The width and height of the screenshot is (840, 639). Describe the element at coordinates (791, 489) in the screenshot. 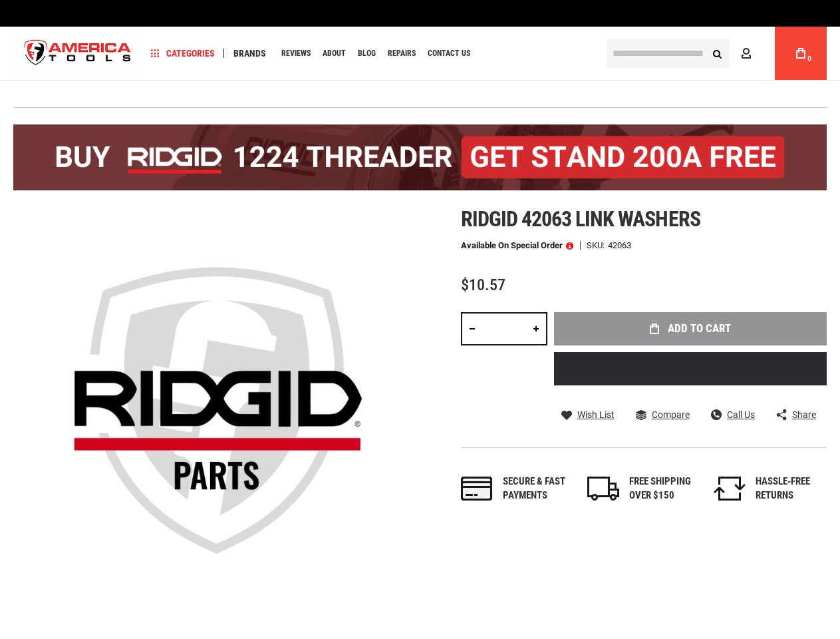

I see `div: HASSLE-FREE RETURNS` at that location.